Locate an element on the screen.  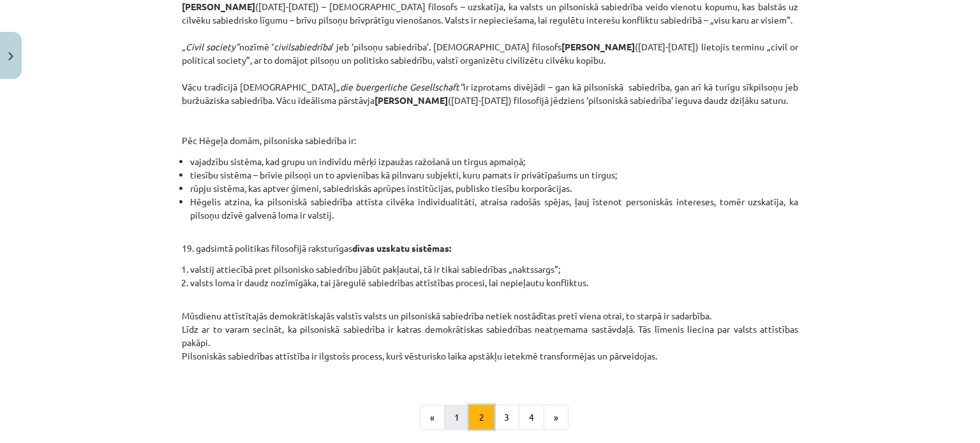
p: Mūsdienu attīstītajās demokrātiskajās valstīs valsts un pilsoniskā sabiedrība netiek nostādītas p... is located at coordinates (490, 336).